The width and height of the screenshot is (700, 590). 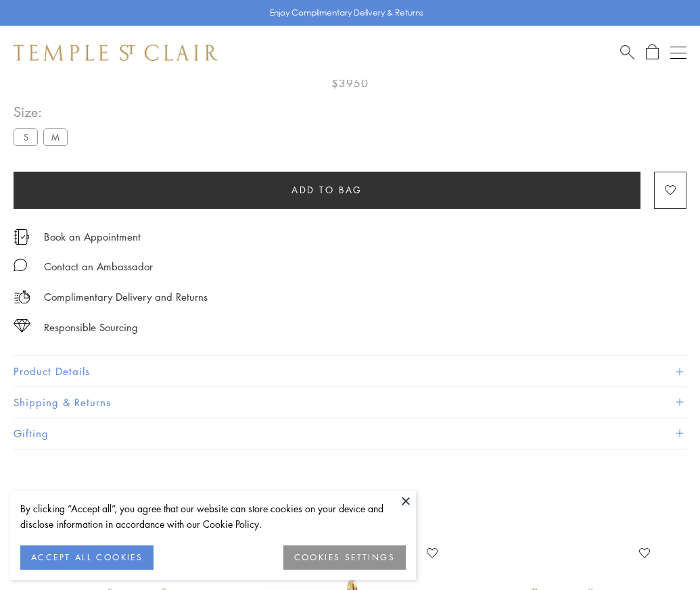 What do you see at coordinates (22, 237) in the screenshot?
I see `img: icon_appointment.svg` at bounding box center [22, 237].